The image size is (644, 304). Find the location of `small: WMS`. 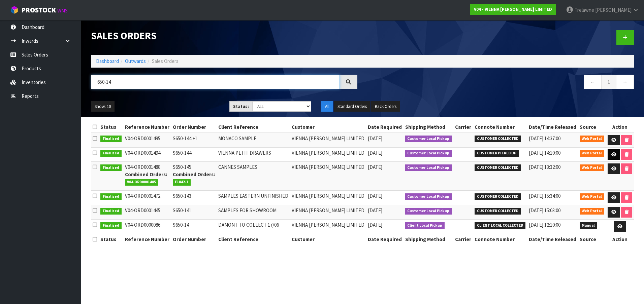

small: WMS is located at coordinates (62, 11).